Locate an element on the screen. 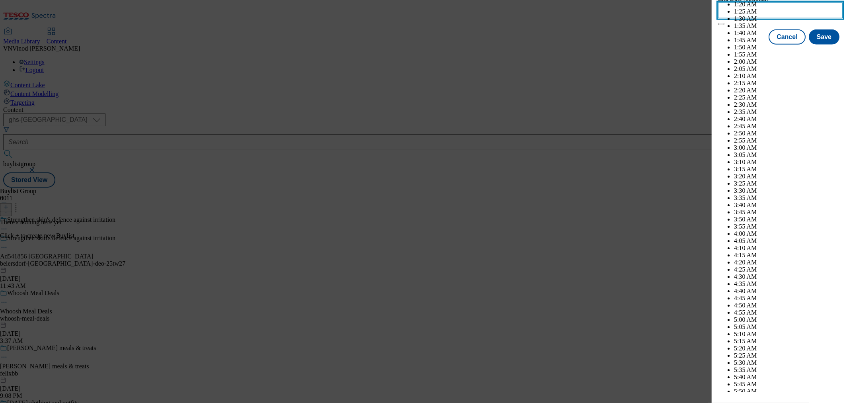  li: 2:45 AM is located at coordinates (788, 126).